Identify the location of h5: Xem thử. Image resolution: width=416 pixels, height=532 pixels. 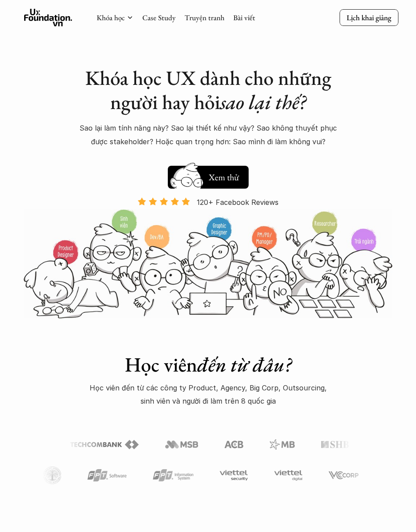
(223, 177).